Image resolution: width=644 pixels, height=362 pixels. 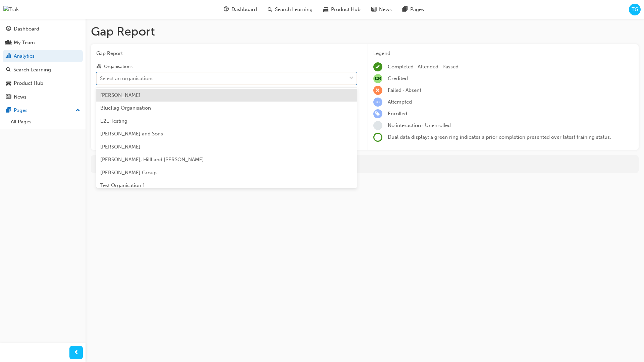 I want to click on span: organisation-icon, so click(x=98, y=67).